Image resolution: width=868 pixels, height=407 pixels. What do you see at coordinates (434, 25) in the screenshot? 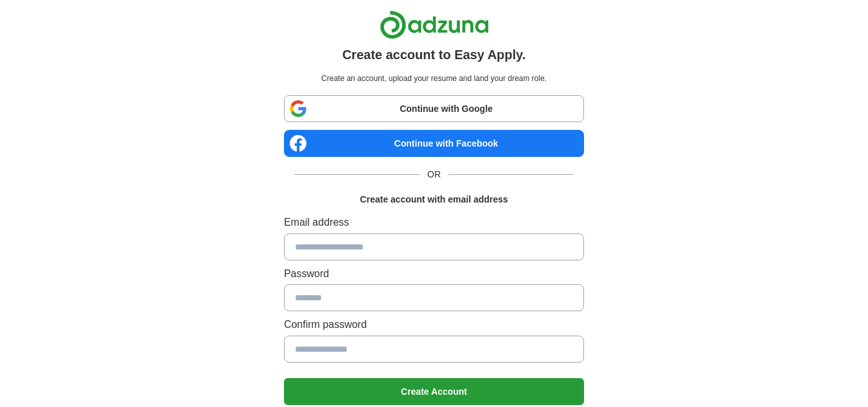
I see `img: Adzuna logo` at bounding box center [434, 25].